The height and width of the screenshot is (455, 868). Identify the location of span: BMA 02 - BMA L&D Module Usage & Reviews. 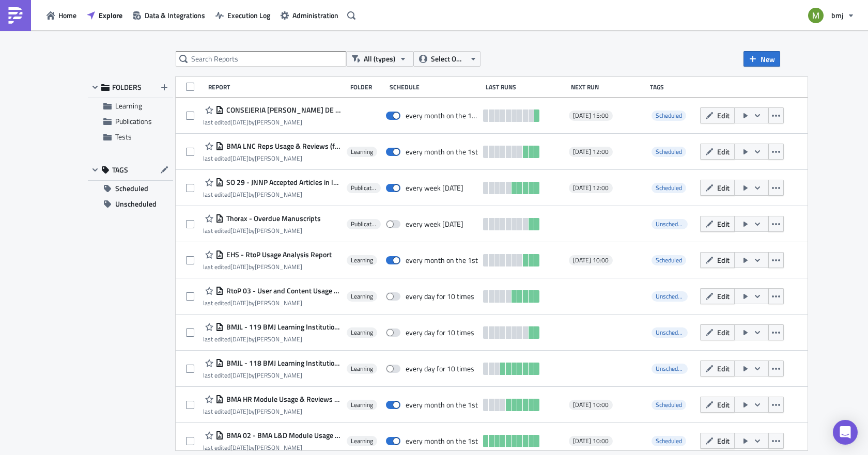
(282, 435).